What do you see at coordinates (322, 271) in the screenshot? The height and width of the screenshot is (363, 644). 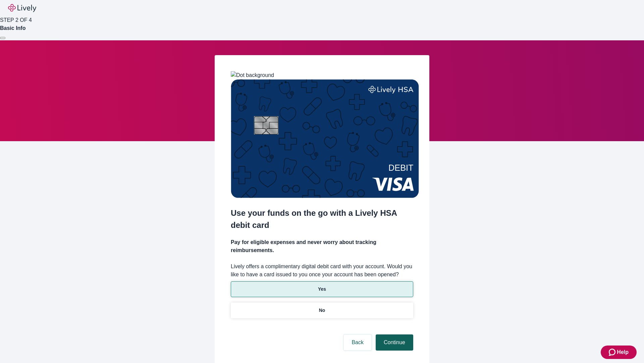 I see `label: Lively offers a complimentary digital debit card with your account. Would you like to have a card...` at bounding box center [322, 271].